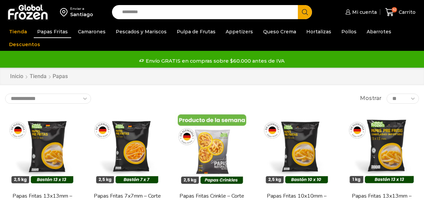 This screenshot has width=424, height=200. What do you see at coordinates (39, 76) in the screenshot?
I see `nav: Breadcrumb` at bounding box center [39, 76].